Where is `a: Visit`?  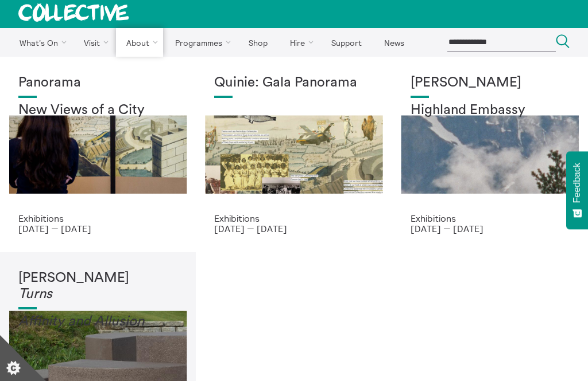 a: Visit is located at coordinates (94, 42).